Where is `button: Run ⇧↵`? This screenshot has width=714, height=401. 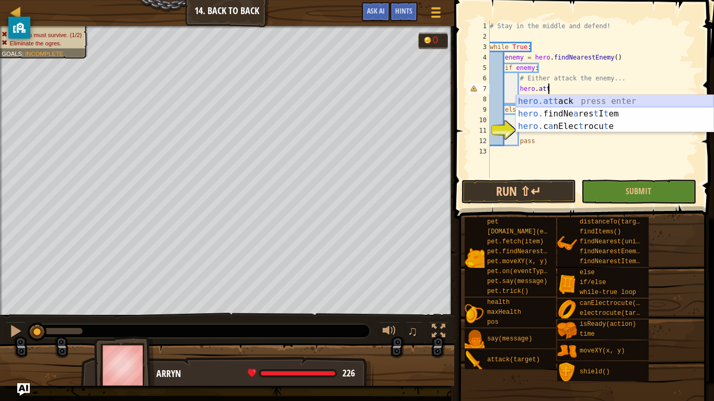
button: Run ⇧↵ is located at coordinates (518, 192).